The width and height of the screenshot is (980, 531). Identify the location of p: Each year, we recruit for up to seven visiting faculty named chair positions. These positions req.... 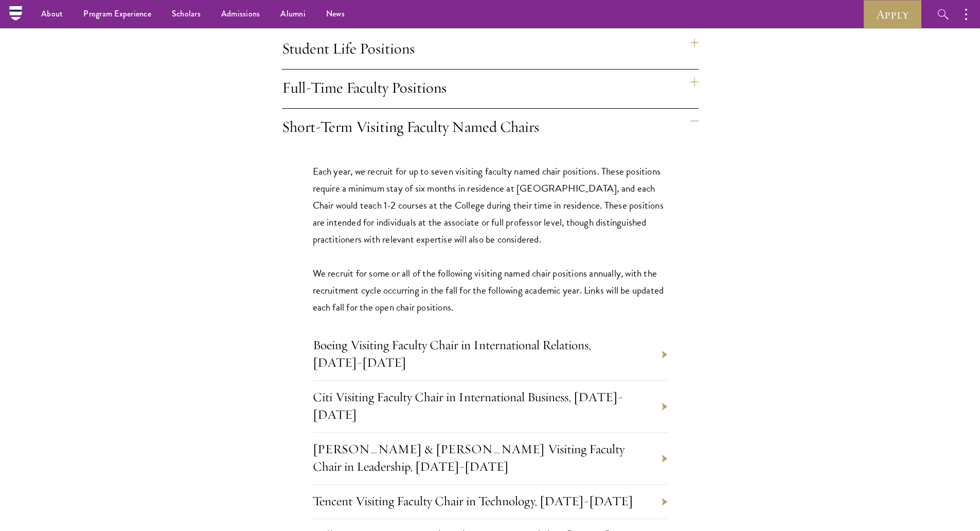
(490, 239).